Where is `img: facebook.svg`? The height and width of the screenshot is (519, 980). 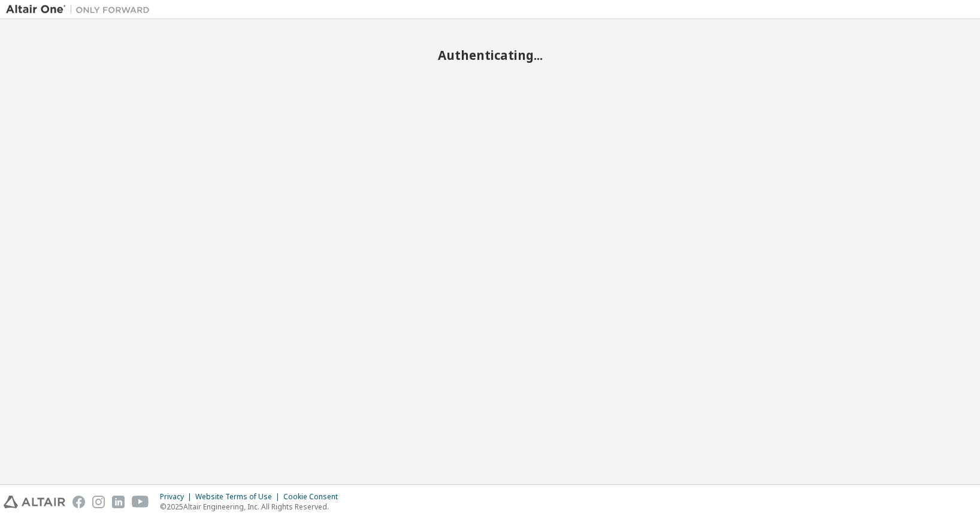 img: facebook.svg is located at coordinates (79, 501).